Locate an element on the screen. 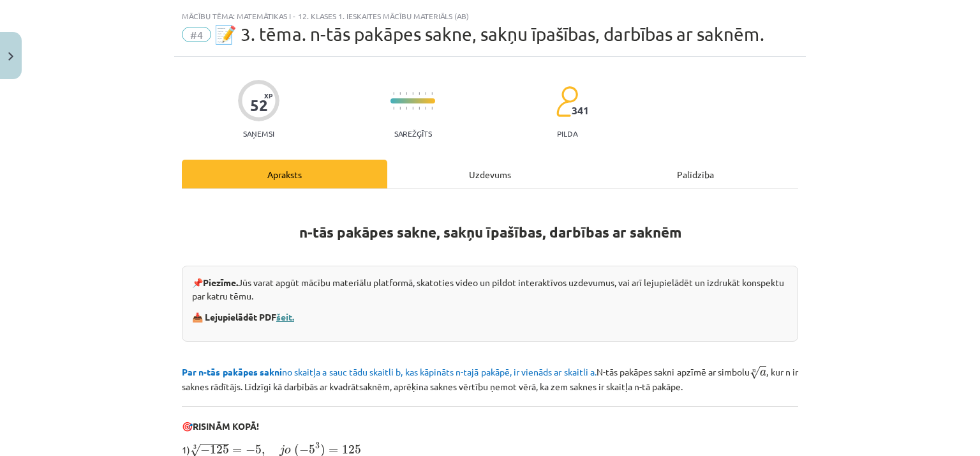  p: N-tās pakāpes sakni apzīmē ar simbolu , kur n ir saknes rādītājs. Līdzīgi kā darbībās ar kvadrāts... is located at coordinates (490, 378).